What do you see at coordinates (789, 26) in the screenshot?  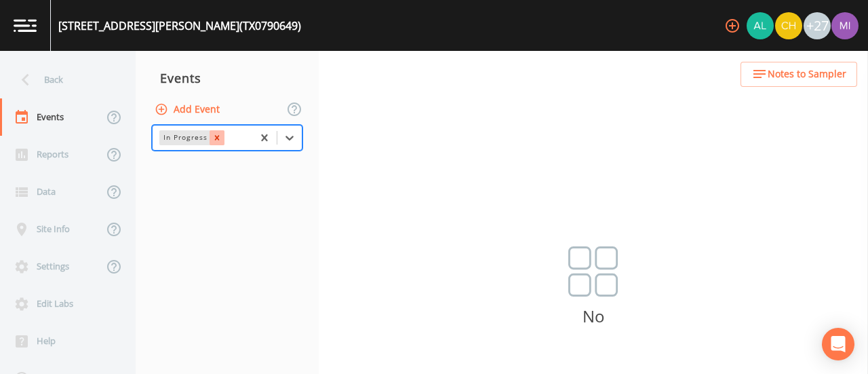 I see `img: c74b8b8b1c7a9d34f67c5e0ca157ed15` at bounding box center [789, 26].